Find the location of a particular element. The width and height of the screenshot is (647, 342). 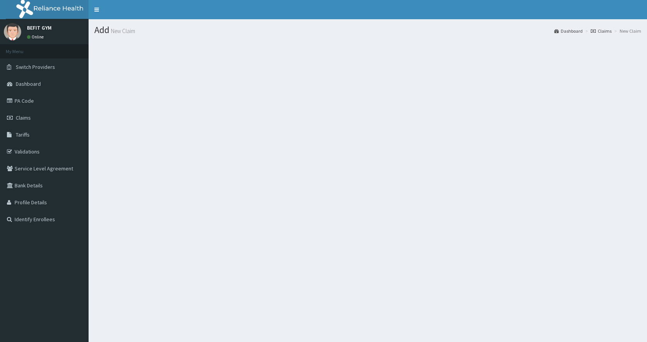

li: New Claim is located at coordinates (626, 31).